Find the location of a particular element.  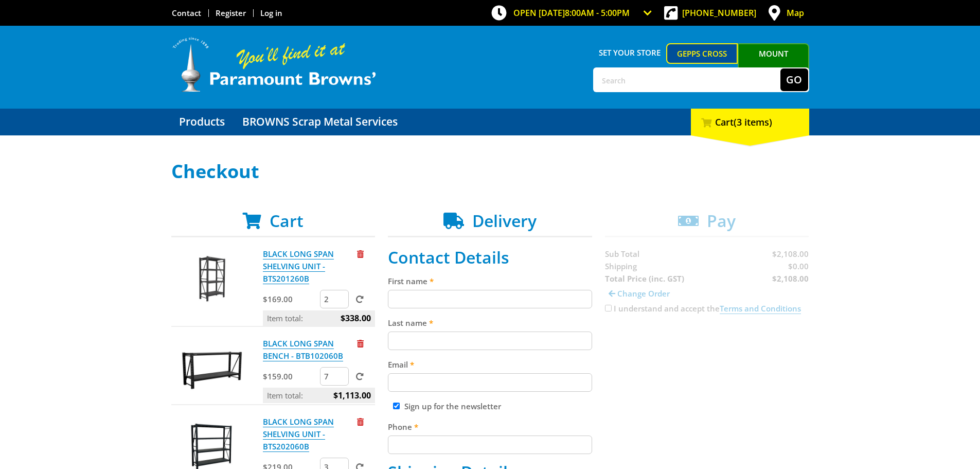

a: Log in is located at coordinates (271, 13).